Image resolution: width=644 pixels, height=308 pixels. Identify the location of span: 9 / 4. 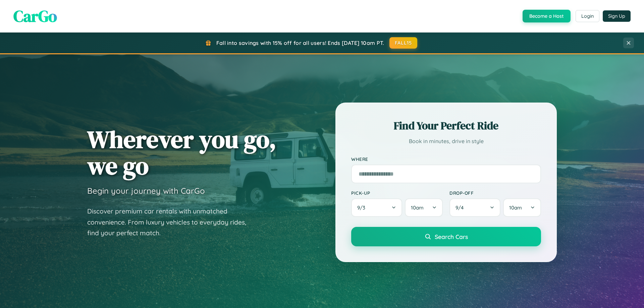
(461, 207).